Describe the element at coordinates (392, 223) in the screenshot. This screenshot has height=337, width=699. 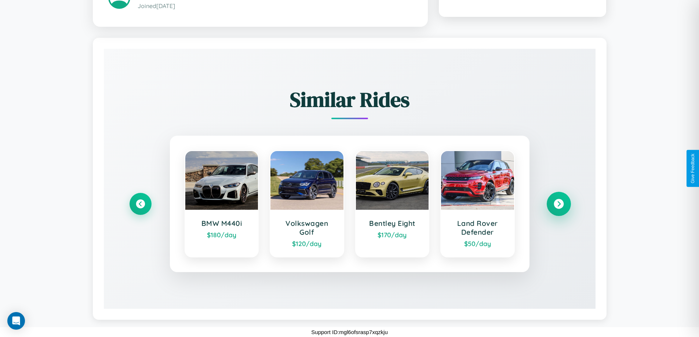
I see `h3: Bentley Eight` at that location.